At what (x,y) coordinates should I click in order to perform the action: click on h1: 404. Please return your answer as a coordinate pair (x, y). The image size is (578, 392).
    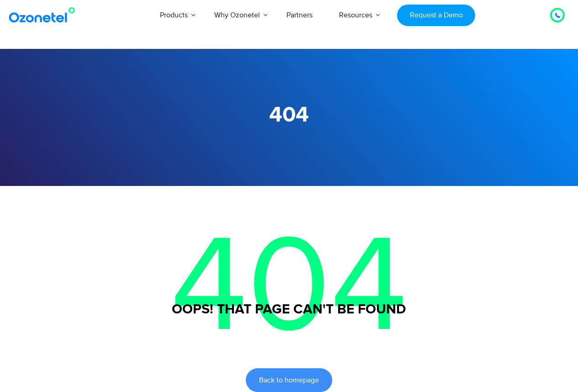
    Looking at the image, I should click on (289, 115).